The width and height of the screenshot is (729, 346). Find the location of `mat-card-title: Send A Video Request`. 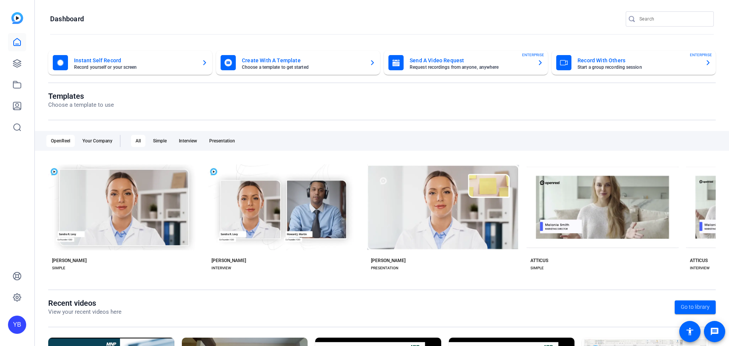

mat-card-title: Send A Video Request is located at coordinates (470, 60).